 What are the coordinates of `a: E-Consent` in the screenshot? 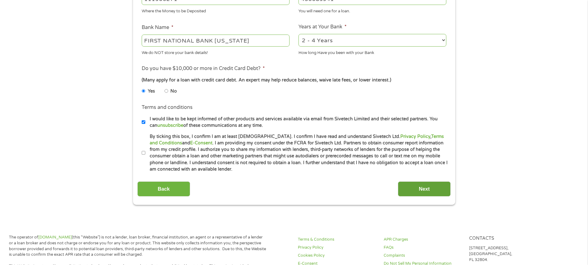 It's located at (201, 143).